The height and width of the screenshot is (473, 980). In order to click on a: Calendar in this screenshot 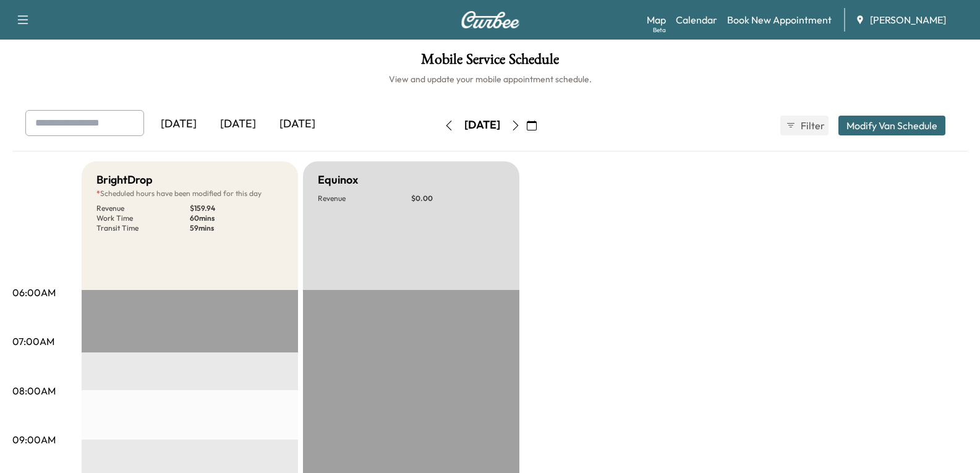, I will do `click(696, 20)`.